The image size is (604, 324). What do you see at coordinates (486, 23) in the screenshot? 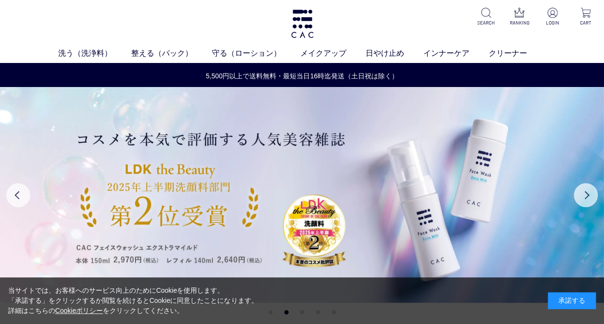
I see `p: SEARCH` at bounding box center [486, 23].